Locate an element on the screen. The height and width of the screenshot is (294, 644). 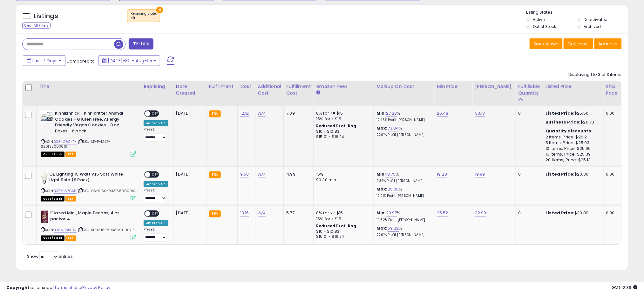
span: | SKU: KE-P-12.12-620133003619 is located at coordinates (75, 144).